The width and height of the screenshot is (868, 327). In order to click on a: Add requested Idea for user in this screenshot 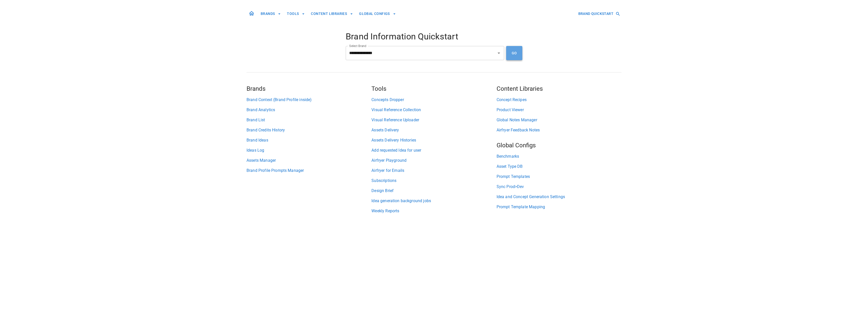, I will do `click(434, 150)`.